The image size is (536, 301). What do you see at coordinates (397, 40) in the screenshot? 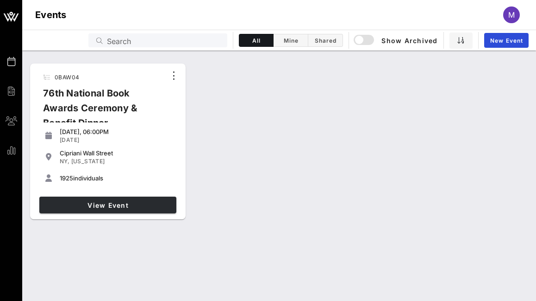
I see `button: Show Archived` at bounding box center [397, 40].